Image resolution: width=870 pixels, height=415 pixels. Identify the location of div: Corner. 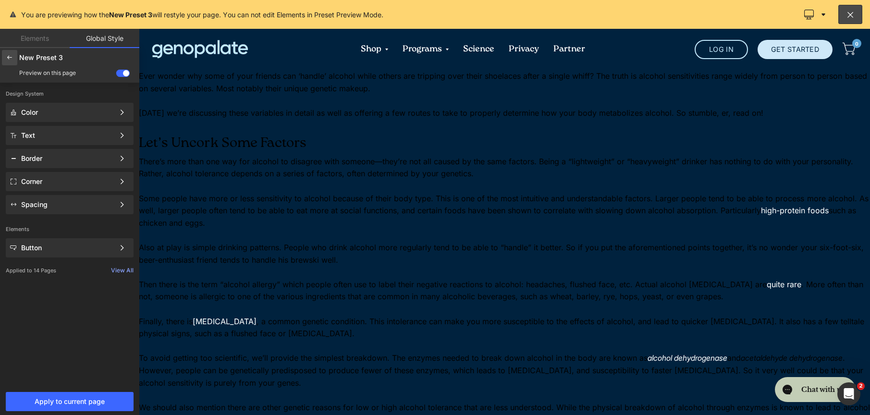
(68, 182).